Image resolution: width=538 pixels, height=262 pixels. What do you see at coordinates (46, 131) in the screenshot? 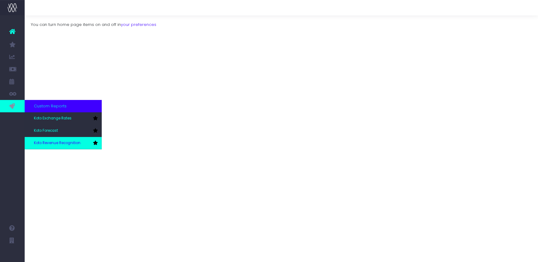
I see `span: Koto Forecast` at bounding box center [46, 131].